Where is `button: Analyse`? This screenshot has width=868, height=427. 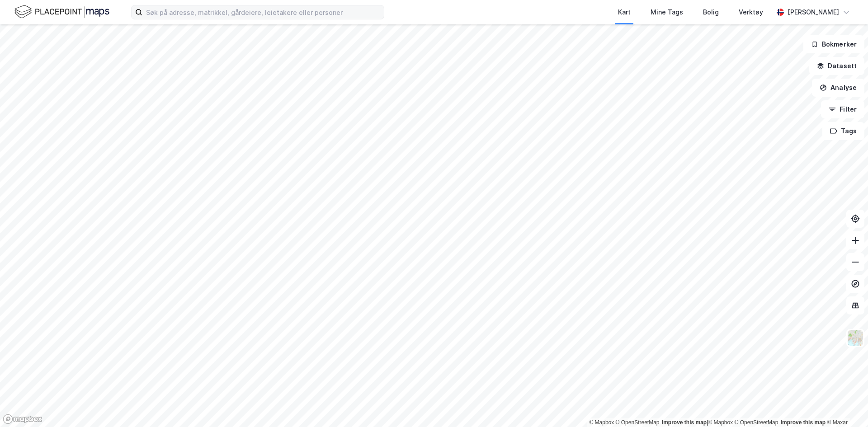 button: Analyse is located at coordinates (839, 88).